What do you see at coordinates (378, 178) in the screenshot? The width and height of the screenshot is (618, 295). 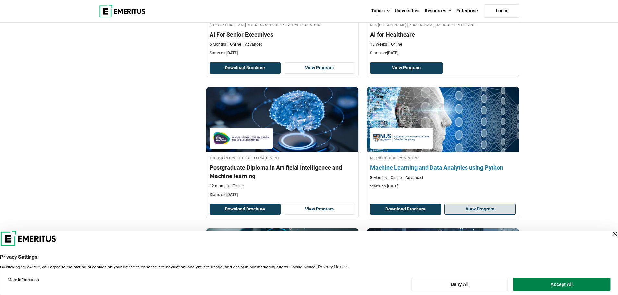 I see `p: 8 Months` at bounding box center [378, 178].